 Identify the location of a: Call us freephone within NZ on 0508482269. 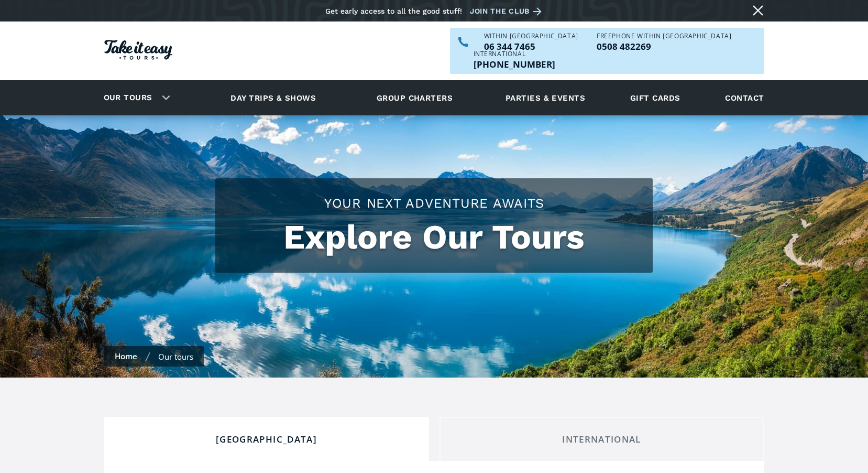
(664, 46).